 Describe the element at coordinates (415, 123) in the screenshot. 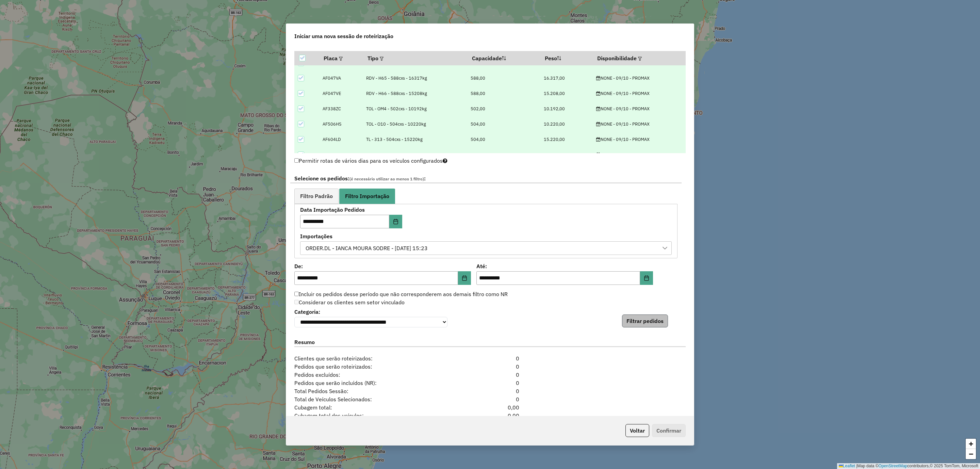

I see `td: TOL - O10 - 504cxs - 10220kg` at that location.